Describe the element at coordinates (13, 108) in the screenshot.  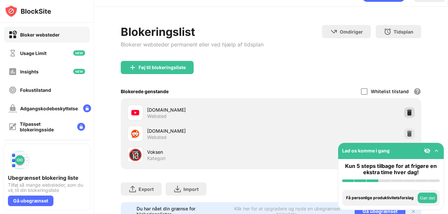
I see `img: password-protection-off.svg` at that location.